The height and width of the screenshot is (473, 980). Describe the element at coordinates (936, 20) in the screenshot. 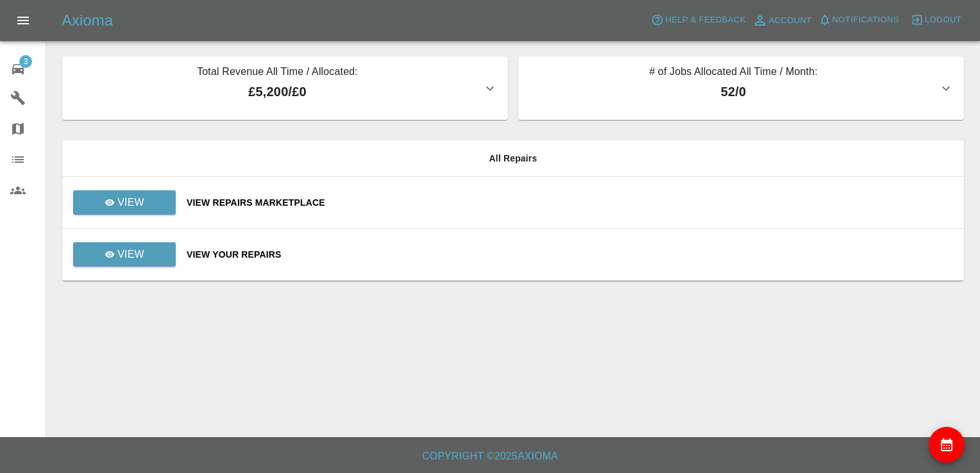

I see `button: Logout` at that location.